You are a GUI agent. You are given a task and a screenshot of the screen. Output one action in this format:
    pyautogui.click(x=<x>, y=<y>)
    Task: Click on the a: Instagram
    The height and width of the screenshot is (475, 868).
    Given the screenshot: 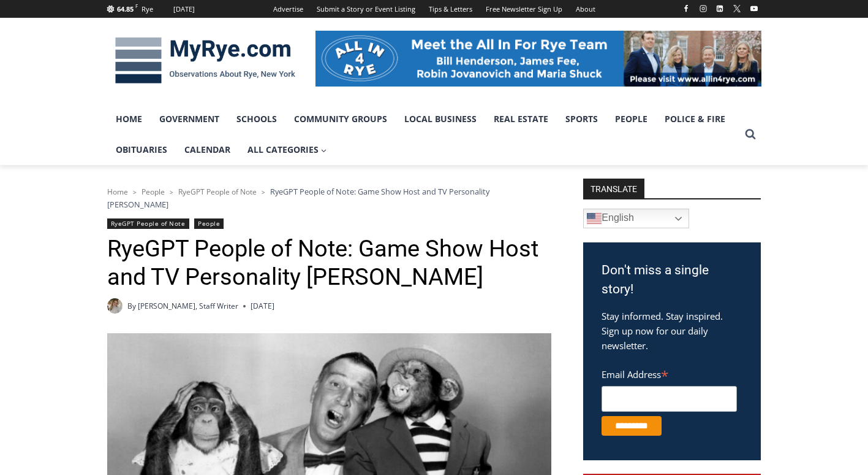 What is the action you would take?
    pyautogui.click(x=704, y=9)
    